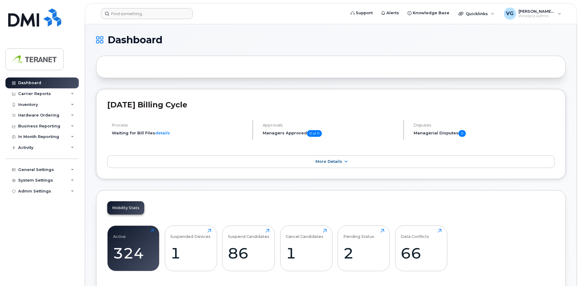 The image size is (580, 286). What do you see at coordinates (119, 234) in the screenshot?
I see `div: Active` at bounding box center [119, 234].